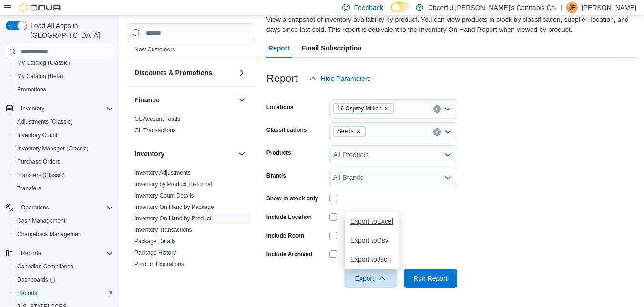  Describe the element at coordinates (340, 79) in the screenshot. I see `button: Hide Parameters` at that location.